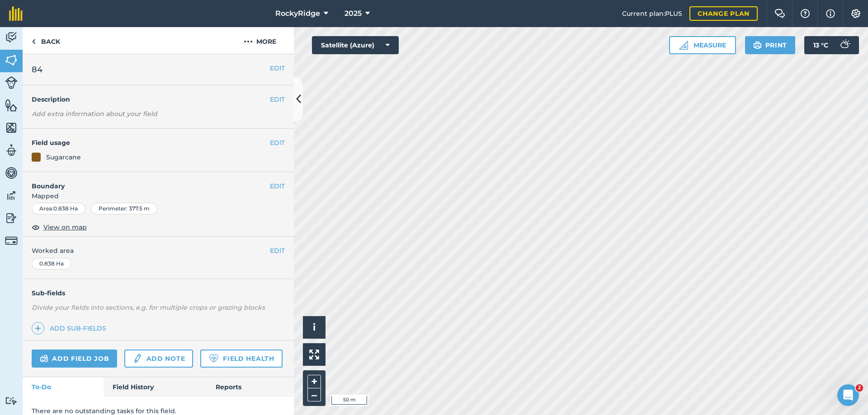  What do you see at coordinates (38, 328) in the screenshot?
I see `img: svg+xml;base64,PHN2ZyB4bWxucz0iaHR0cDovL3d3dy53My5vcmcvMjAwMC9zdmciIHdpZHRoPSIxNCIgaGVpZ2h0PSIyNC...` at bounding box center [38, 328].